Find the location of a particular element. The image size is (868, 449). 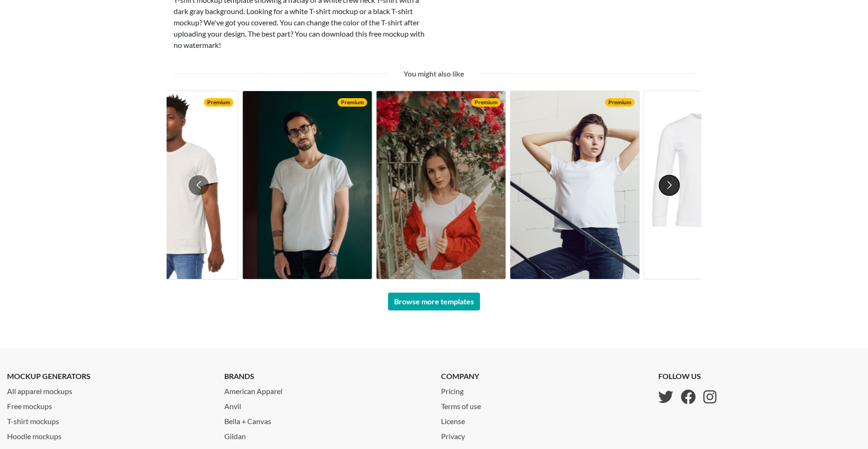

p: follow us is located at coordinates (687, 376).